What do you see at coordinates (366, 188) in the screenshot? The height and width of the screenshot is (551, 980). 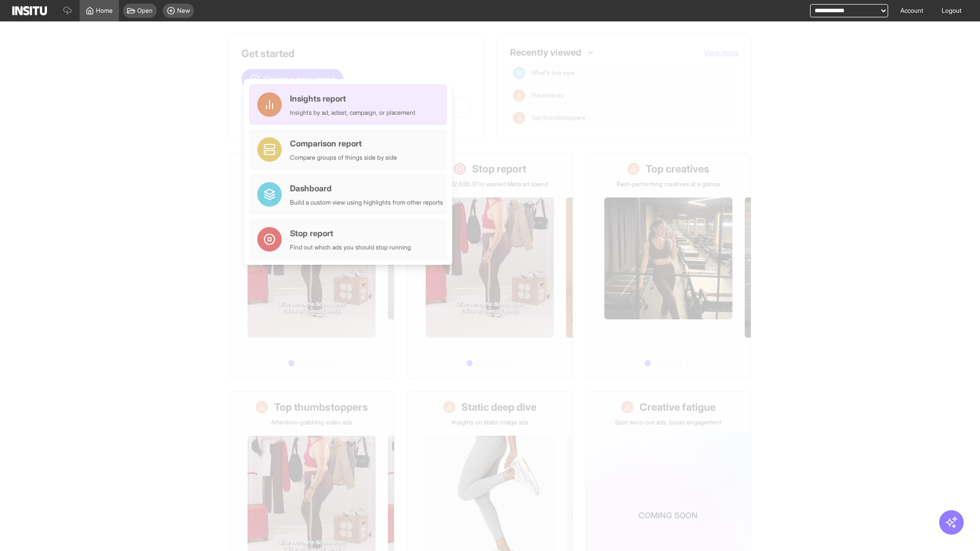 I see `div: Dashboard` at bounding box center [366, 188].